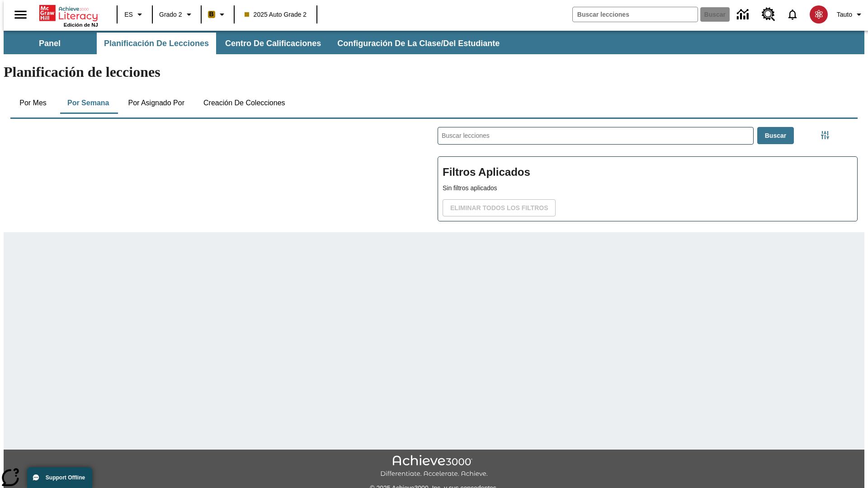 The height and width of the screenshot is (488, 868). Describe the element at coordinates (60, 477) in the screenshot. I see `button: Support Offline` at that location.